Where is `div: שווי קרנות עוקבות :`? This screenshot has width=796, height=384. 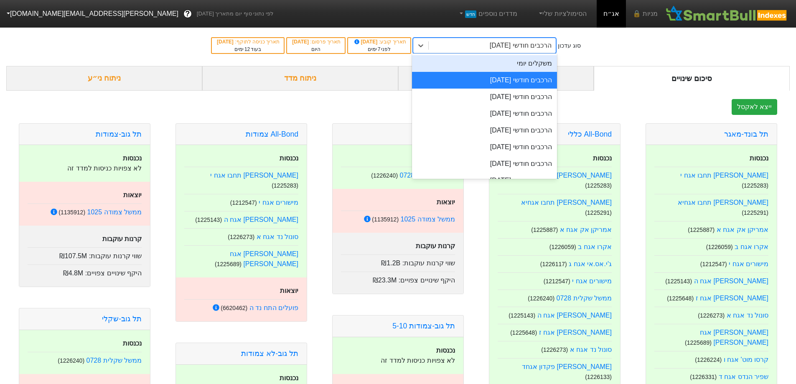 div: שווי קרנות עוקבות : is located at coordinates (398, 261).